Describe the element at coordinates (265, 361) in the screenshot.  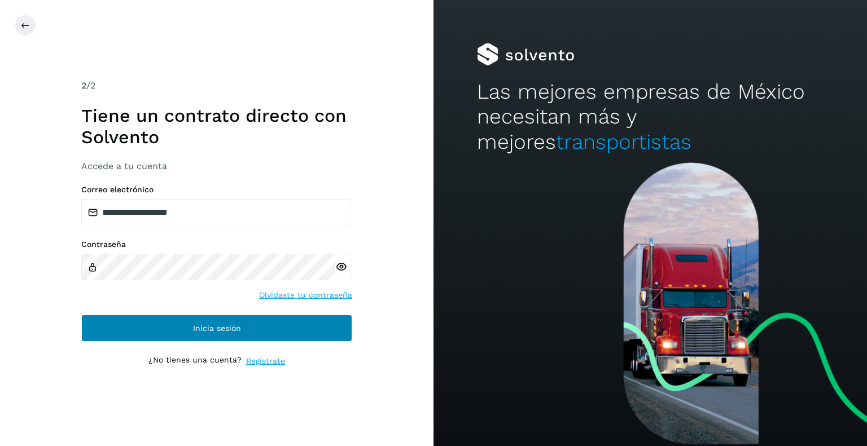
I see `a: Regístrate` at that location.